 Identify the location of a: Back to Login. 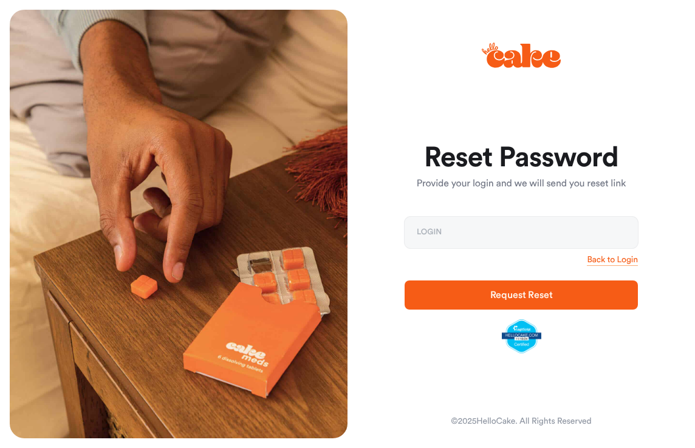
(612, 260).